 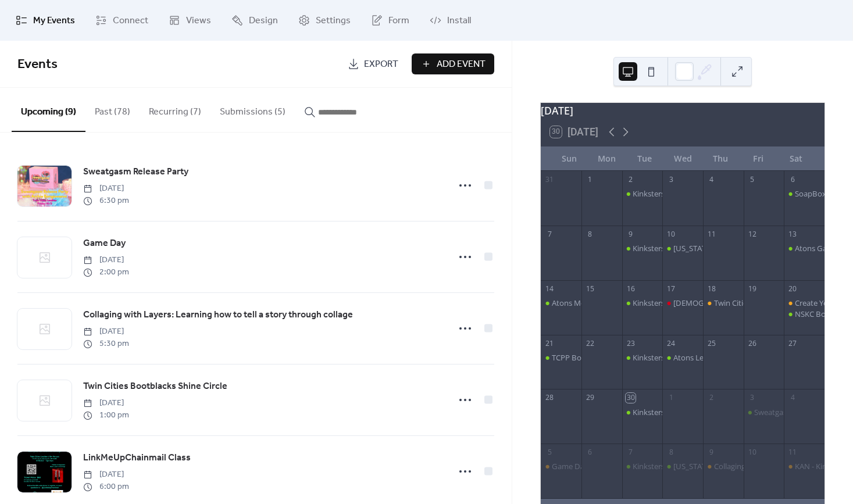 I want to click on a: My Events, so click(x=45, y=20).